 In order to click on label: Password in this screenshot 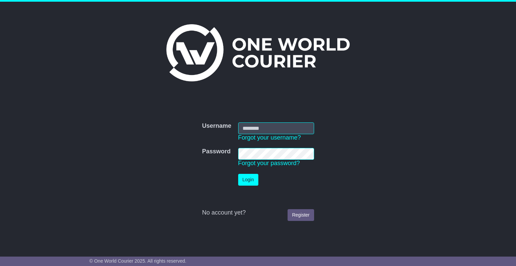, I will do `click(216, 152)`.